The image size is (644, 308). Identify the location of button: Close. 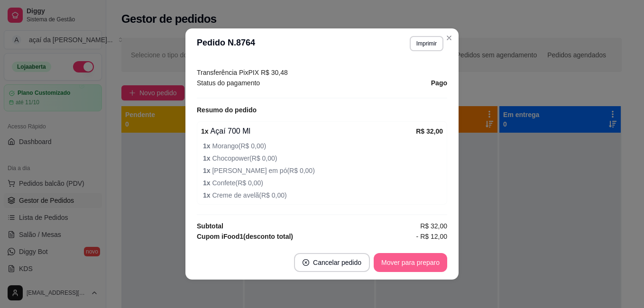
(449, 38).